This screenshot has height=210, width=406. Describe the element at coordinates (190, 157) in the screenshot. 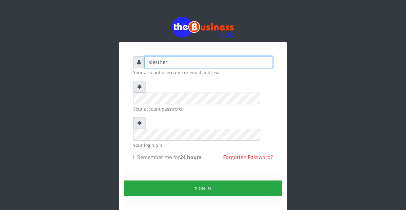

I see `b: 24 hours` at that location.